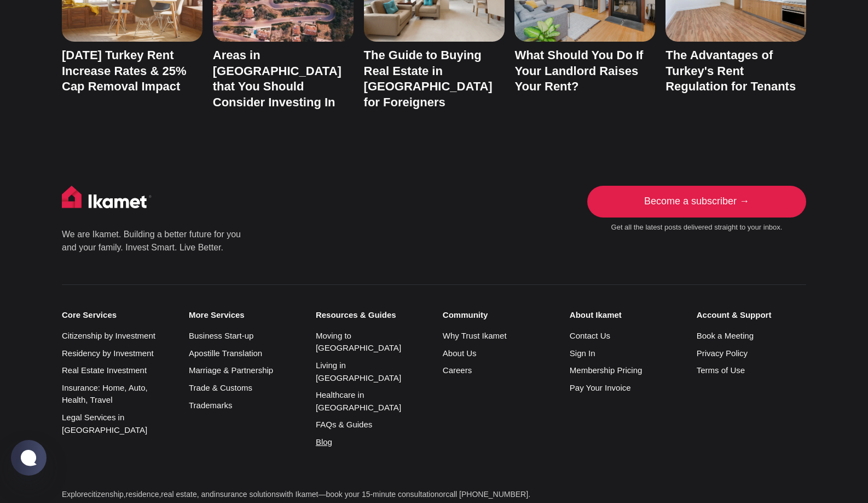 The width and height of the screenshot is (868, 503). Describe the element at coordinates (107, 200) in the screenshot. I see `img: Ikamet home` at that location.